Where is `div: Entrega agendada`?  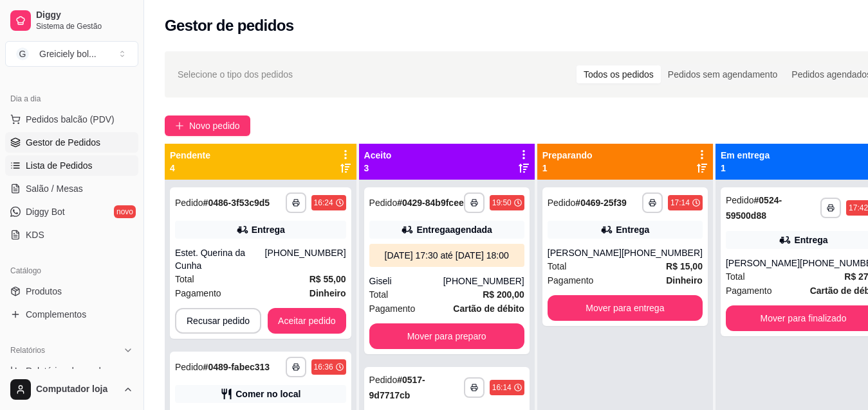 div: Entrega agendada is located at coordinates (454, 230).